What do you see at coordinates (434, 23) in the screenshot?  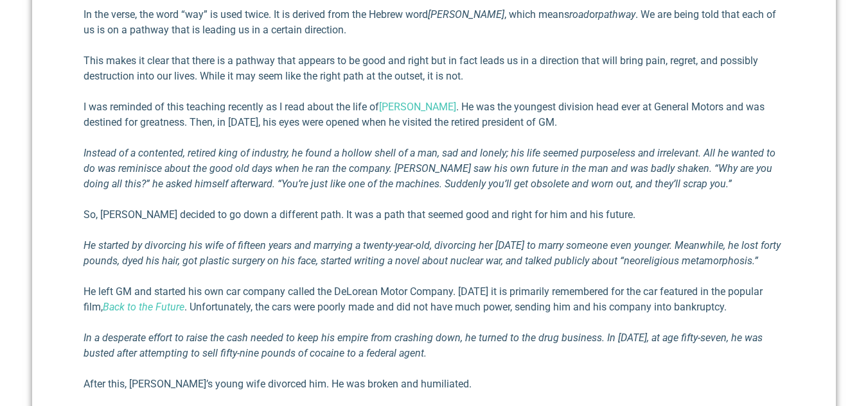 I see `p: In the verse, the word “way” is used twice. It is derived from the Hebrew word , which means or ....` at bounding box center [434, 23].